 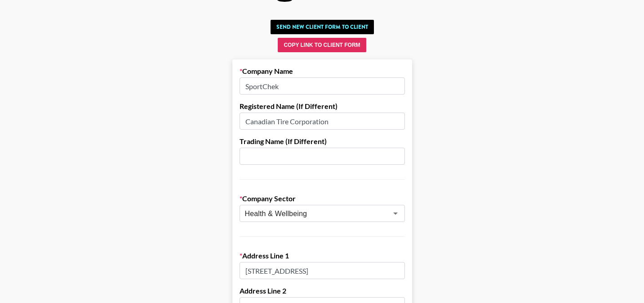 What do you see at coordinates (322, 199) in the screenshot?
I see `label: Company Sector` at bounding box center [322, 199].